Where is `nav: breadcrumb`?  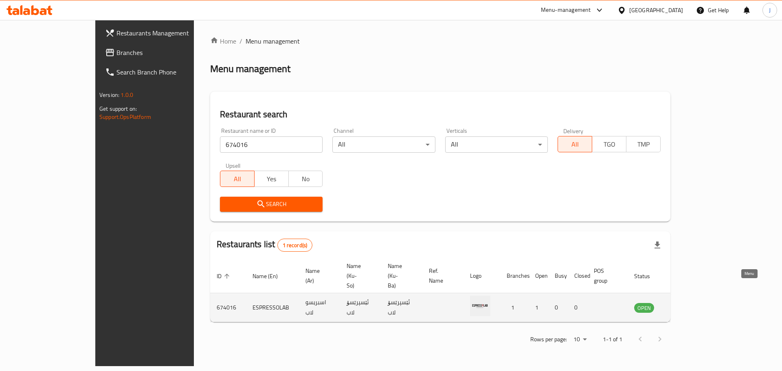 nav: breadcrumb is located at coordinates (440, 41).